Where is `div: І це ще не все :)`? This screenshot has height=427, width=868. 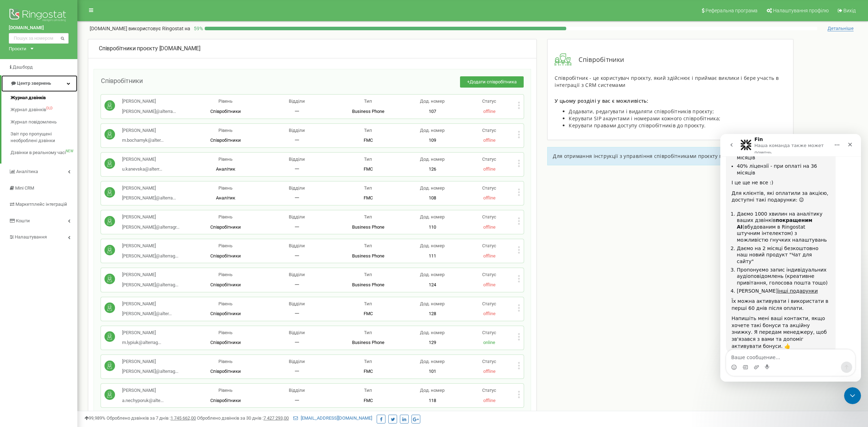 div: І це ще не все :) is located at coordinates (60, 49).